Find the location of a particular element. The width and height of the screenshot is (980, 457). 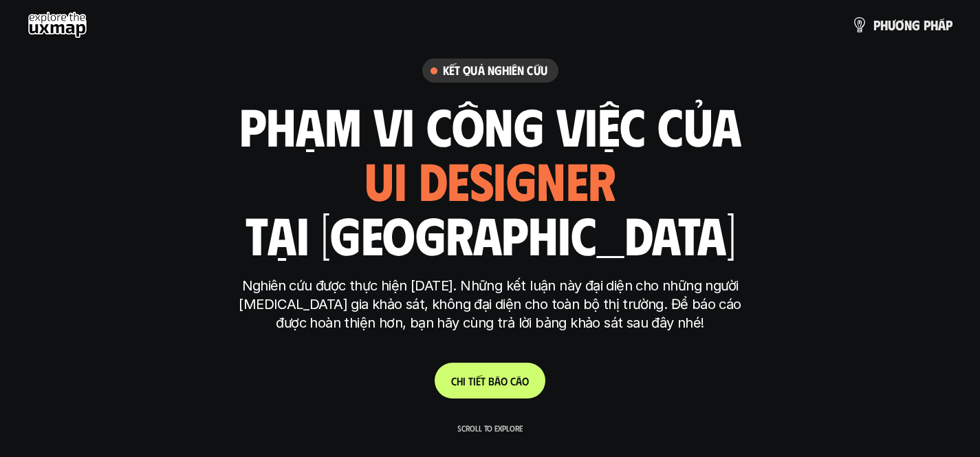

span: ư is located at coordinates (892, 25).